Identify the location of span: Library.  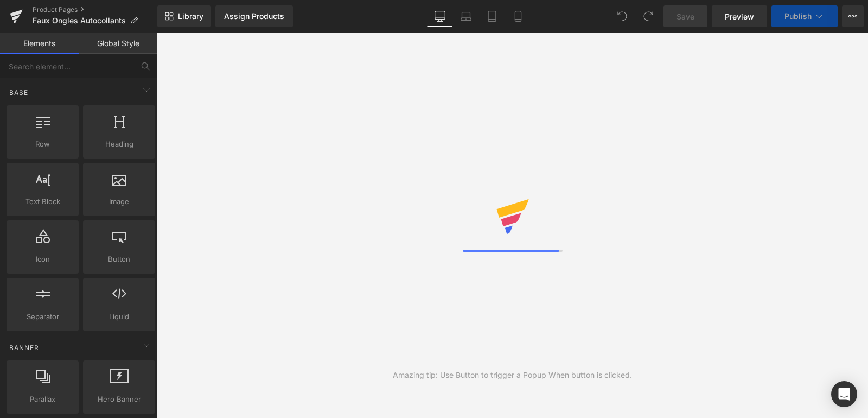
(191, 17).